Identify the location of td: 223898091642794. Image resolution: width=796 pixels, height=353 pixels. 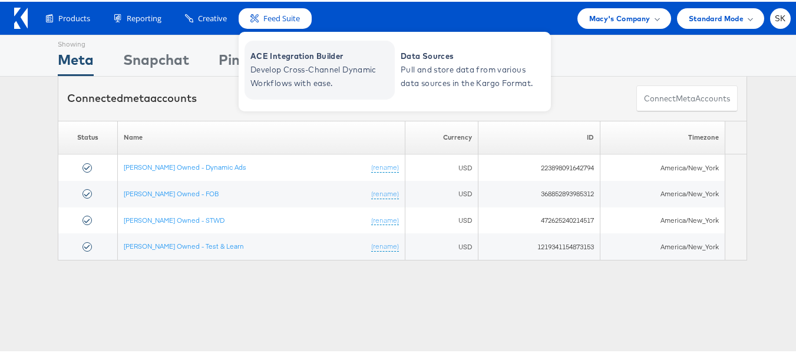
(539, 166).